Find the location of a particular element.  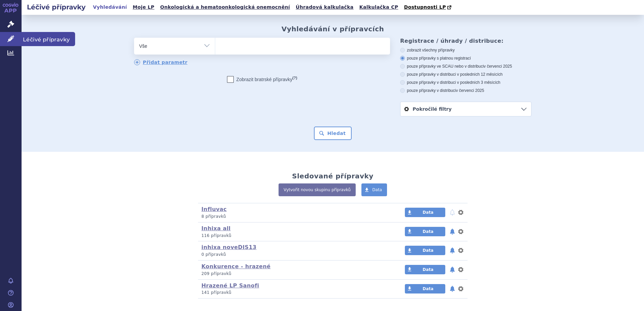

a: Hrazené LP Sanofi is located at coordinates (230, 285).